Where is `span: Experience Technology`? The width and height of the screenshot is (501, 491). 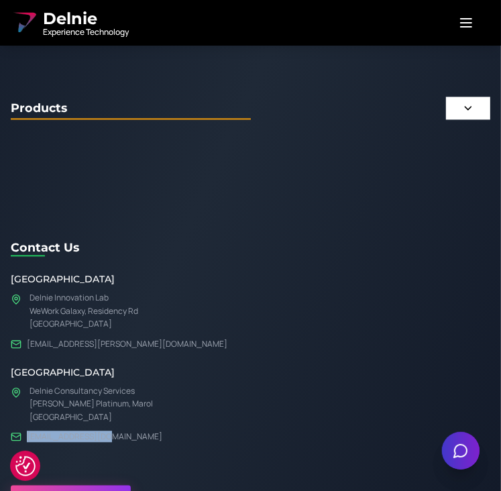 span: Experience Technology is located at coordinates (86, 32).